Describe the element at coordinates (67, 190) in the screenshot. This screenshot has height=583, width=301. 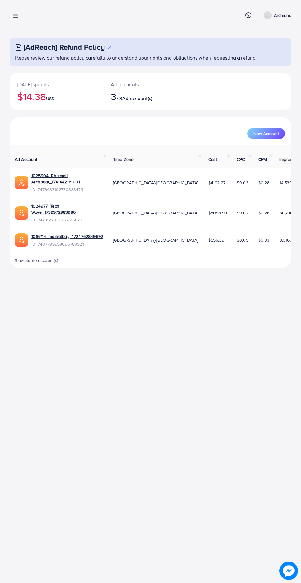
I see `span: ID: 7479437102770323473` at that location.